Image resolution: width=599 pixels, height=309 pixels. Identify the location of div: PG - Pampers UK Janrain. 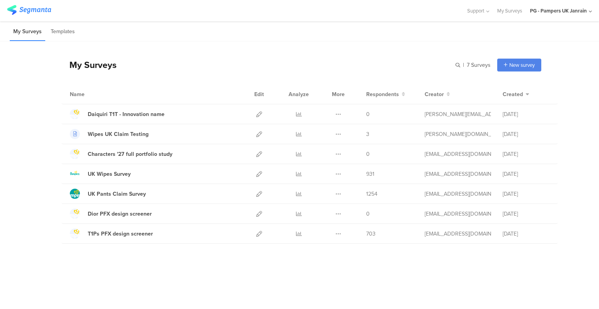
(559, 11).